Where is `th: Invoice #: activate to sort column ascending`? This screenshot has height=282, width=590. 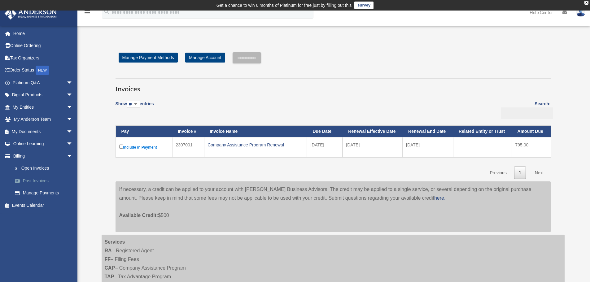
th: Invoice #: activate to sort column ascending is located at coordinates (188, 131).